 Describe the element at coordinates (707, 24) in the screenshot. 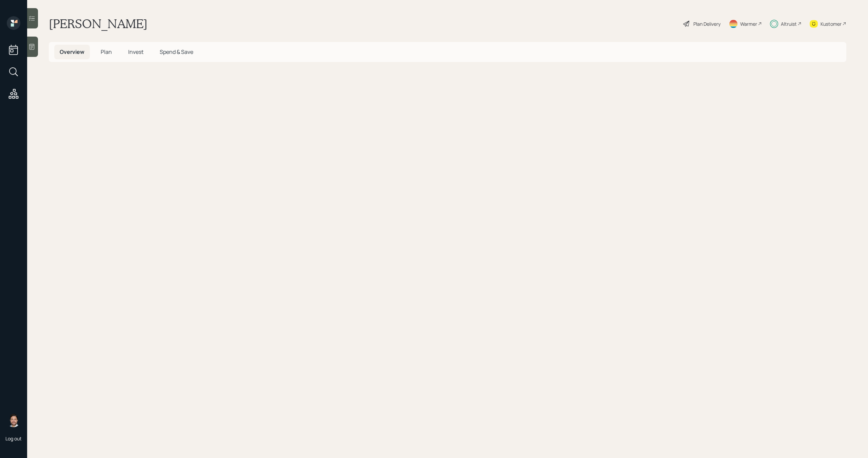

I see `div: Plan Delivery` at that location.